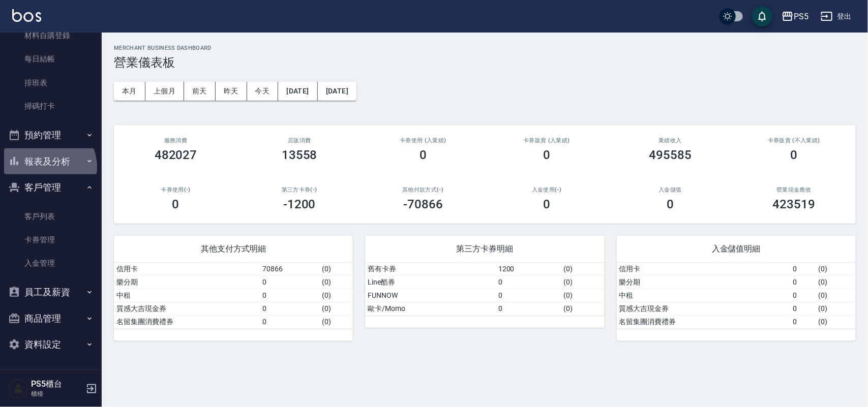 This screenshot has width=868, height=407. What do you see at coordinates (51, 240) in the screenshot?
I see `a: 卡券管理` at bounding box center [51, 240].